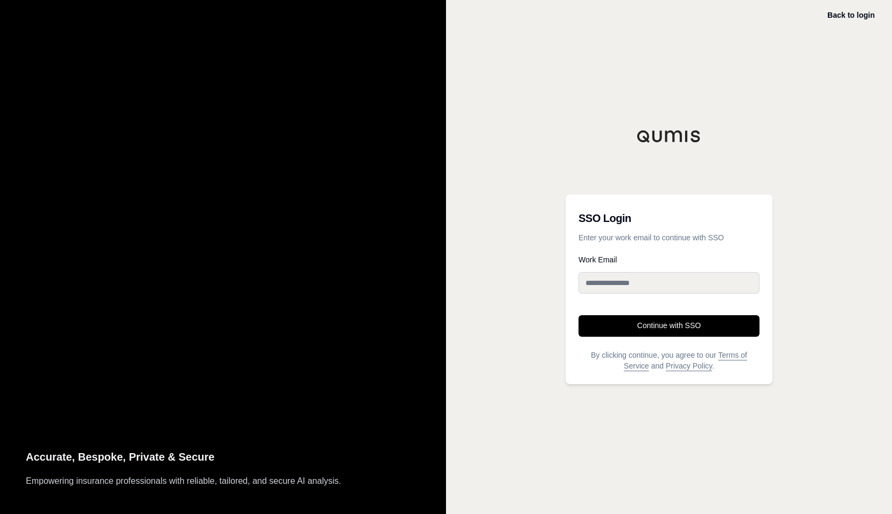 This screenshot has width=892, height=514. What do you see at coordinates (851, 15) in the screenshot?
I see `a: Back to login` at bounding box center [851, 15].